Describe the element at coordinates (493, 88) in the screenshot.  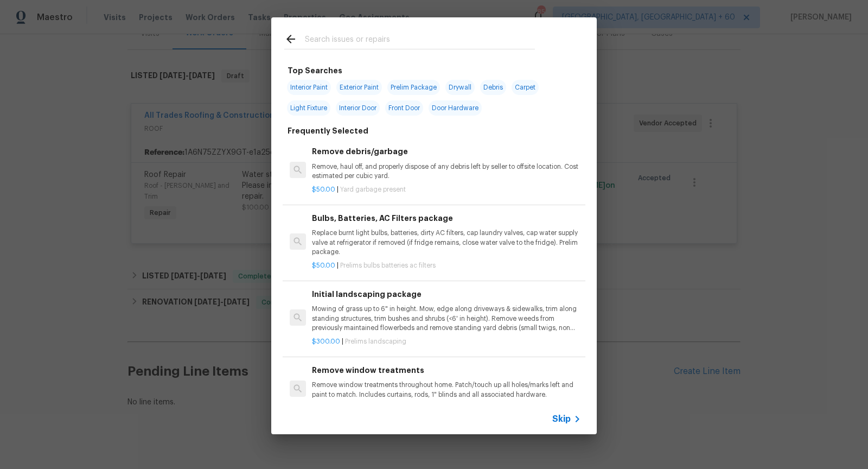
I see `span: Debris` at that location.